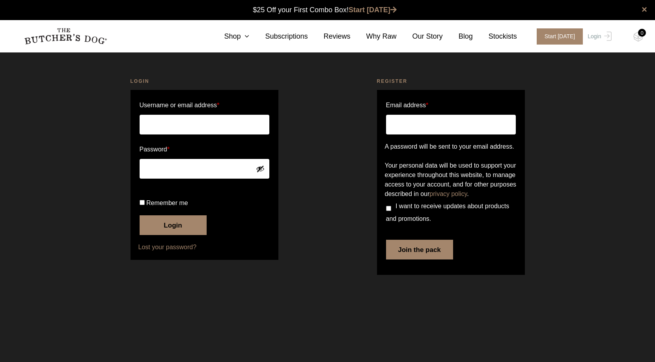  What do you see at coordinates (329, 36) in the screenshot?
I see `a: Reviews` at bounding box center [329, 36].